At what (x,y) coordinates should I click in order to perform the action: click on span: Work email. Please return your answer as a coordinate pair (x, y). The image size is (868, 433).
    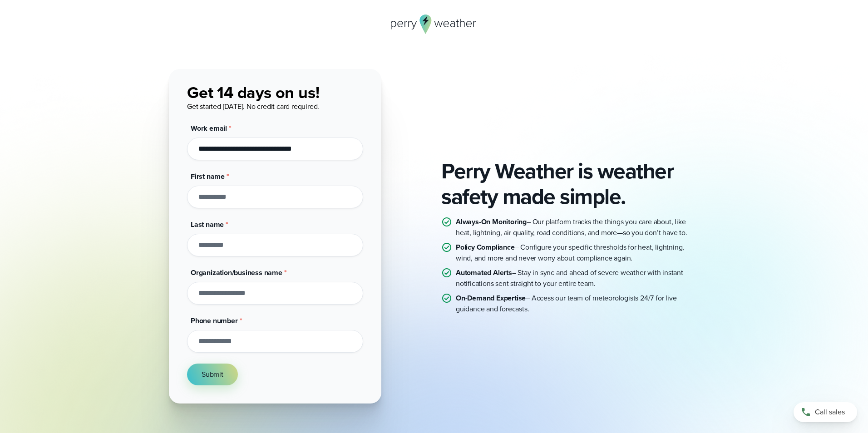
    Looking at the image, I should click on (209, 128).